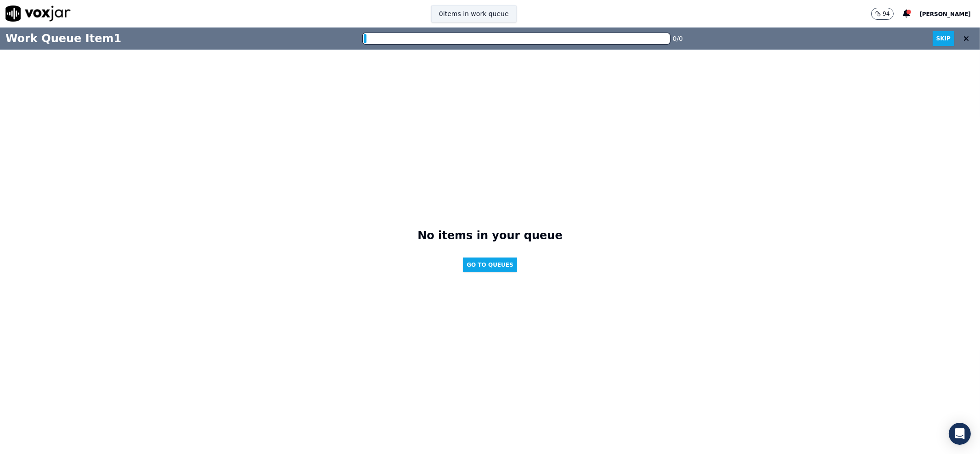 The height and width of the screenshot is (454, 980). I want to click on h1: Work Queue Item 1, so click(63, 38).